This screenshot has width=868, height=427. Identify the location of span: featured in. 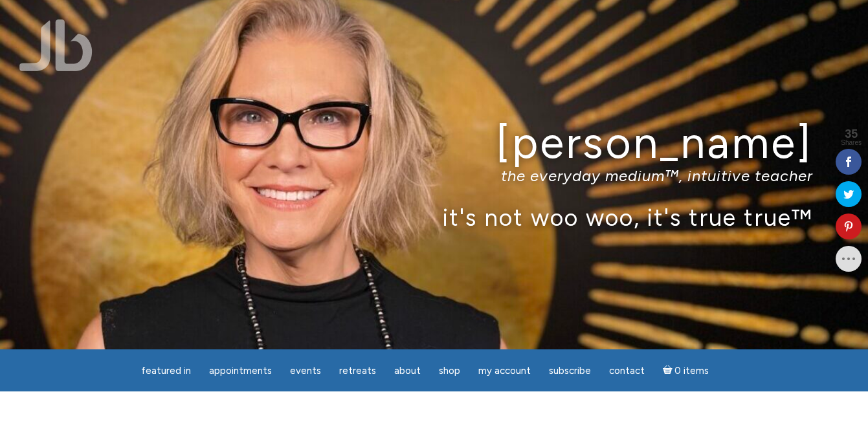
(166, 371).